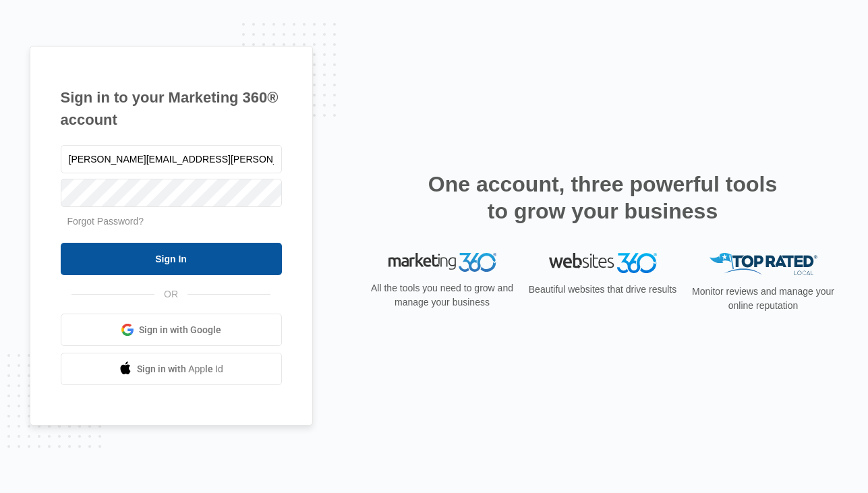 Image resolution: width=868 pixels, height=493 pixels. What do you see at coordinates (171, 369) in the screenshot?
I see `a: Sign in with Apple Id` at bounding box center [171, 369].